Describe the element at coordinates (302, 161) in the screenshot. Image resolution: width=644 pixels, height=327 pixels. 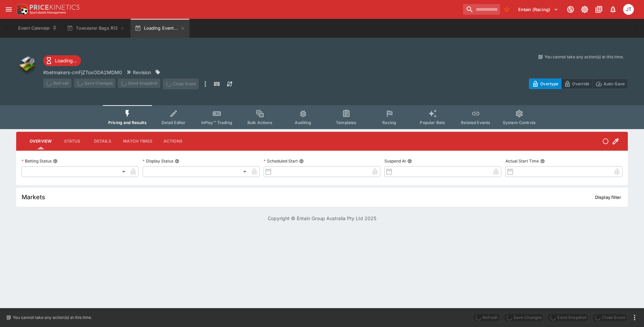
I see `button: Scheduled Start` at that location.